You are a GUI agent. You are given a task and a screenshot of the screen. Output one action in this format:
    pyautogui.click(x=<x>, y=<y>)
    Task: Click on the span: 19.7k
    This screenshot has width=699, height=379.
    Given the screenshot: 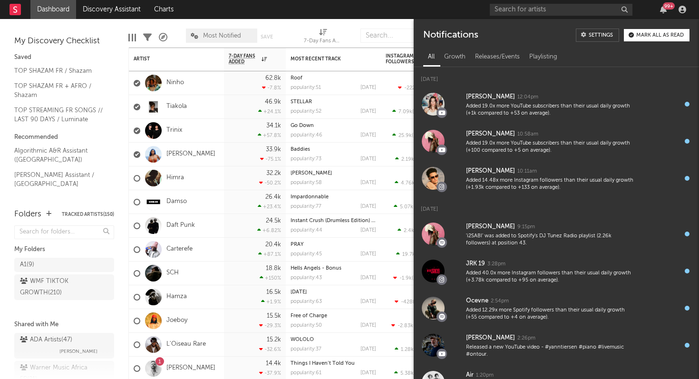 What is the action you would take?
    pyautogui.click(x=408, y=254)
    